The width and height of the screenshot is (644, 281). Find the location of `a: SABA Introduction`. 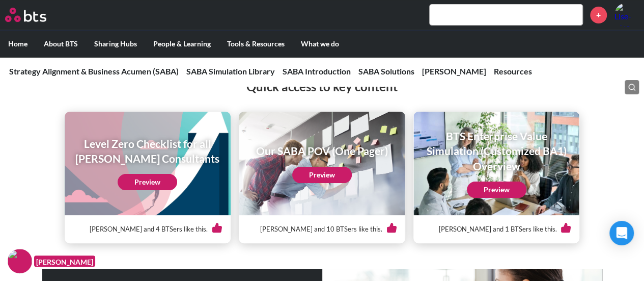

a: SABA Introduction is located at coordinates (317, 71).